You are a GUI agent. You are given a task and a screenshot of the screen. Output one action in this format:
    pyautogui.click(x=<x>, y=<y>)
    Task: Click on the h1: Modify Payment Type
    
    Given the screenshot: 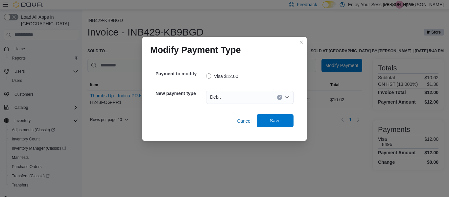 What is the action you would take?
    pyautogui.click(x=195, y=50)
    